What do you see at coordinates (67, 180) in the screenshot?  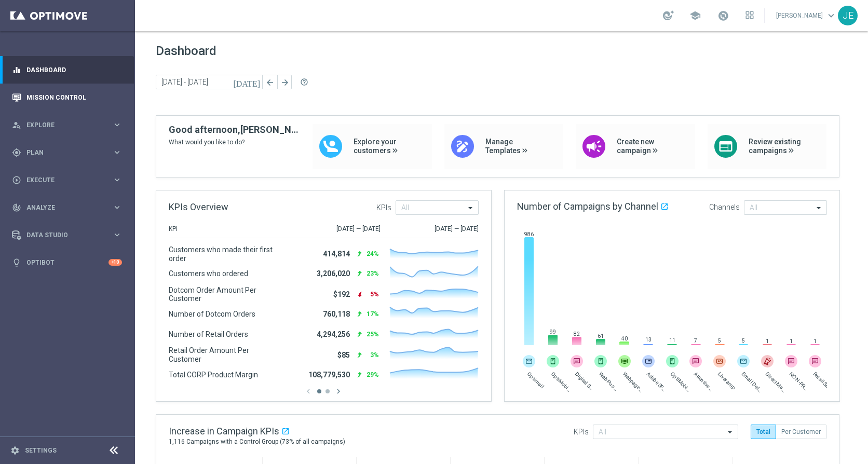 I see `div: play_circle_outline Execute keyboard_arrow_right` at bounding box center [67, 180].